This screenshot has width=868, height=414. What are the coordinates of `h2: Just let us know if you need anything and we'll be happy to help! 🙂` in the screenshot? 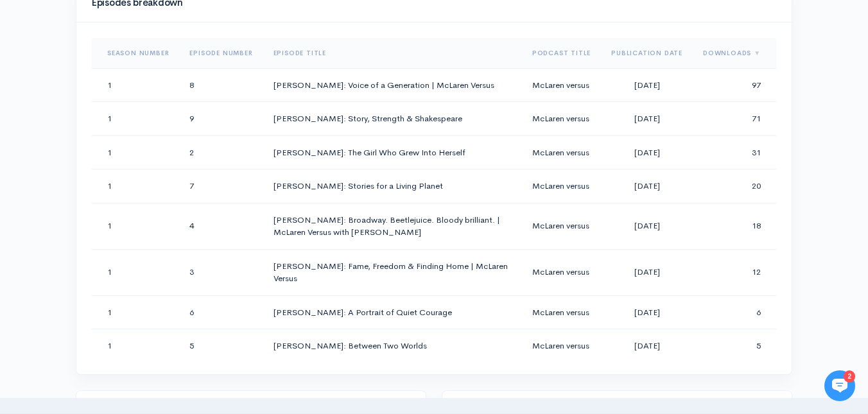 It's located at (129, 116).